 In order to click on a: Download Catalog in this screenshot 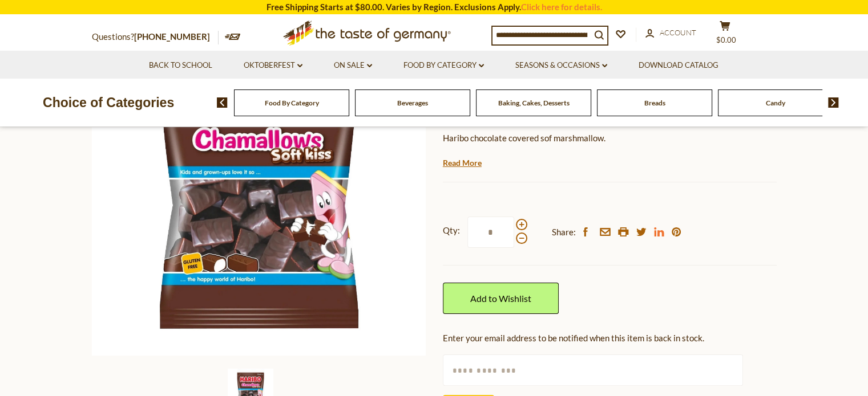, I will do `click(678, 65)`.